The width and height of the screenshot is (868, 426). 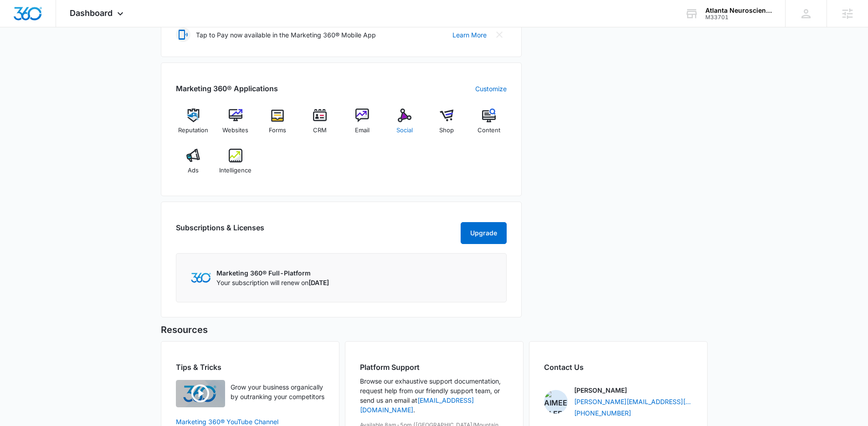 I want to click on a: Intelligence, so click(x=235, y=165).